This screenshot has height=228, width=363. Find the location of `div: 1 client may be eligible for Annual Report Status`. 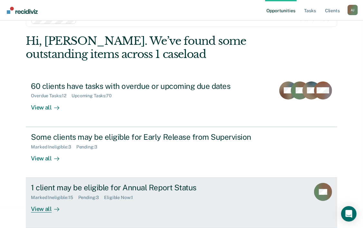

div: 1 client may be eligible for Annual Report Status is located at coordinates (144, 187).